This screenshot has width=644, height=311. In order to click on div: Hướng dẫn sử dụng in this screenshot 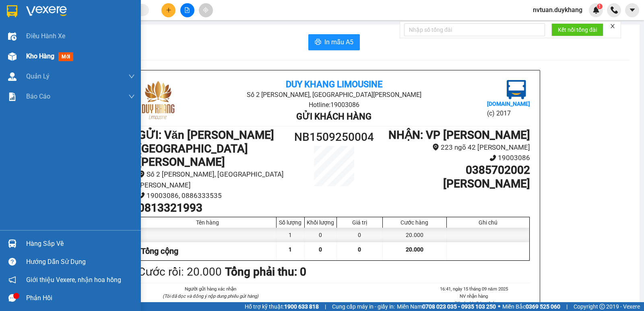, I will do `click(80, 262)`.